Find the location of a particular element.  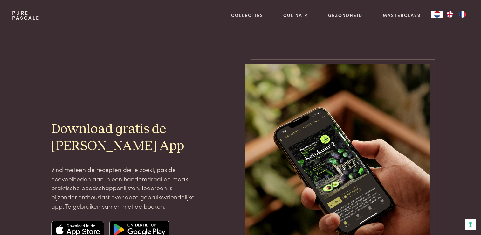

a: Masterclass is located at coordinates (402, 15).